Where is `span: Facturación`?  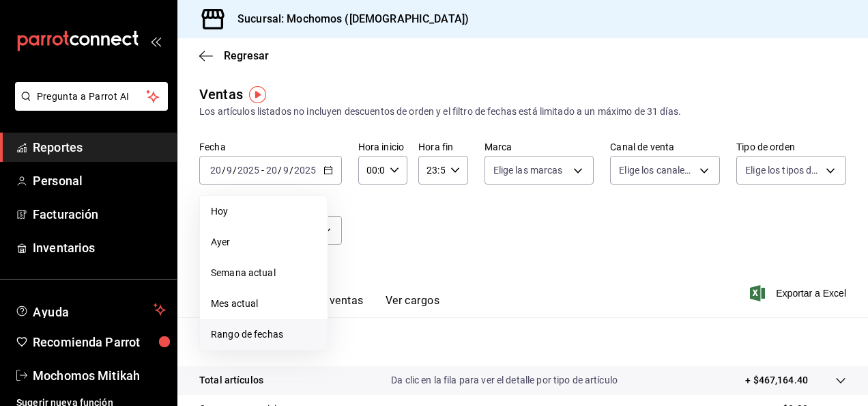
span: Facturación is located at coordinates (99, 214).